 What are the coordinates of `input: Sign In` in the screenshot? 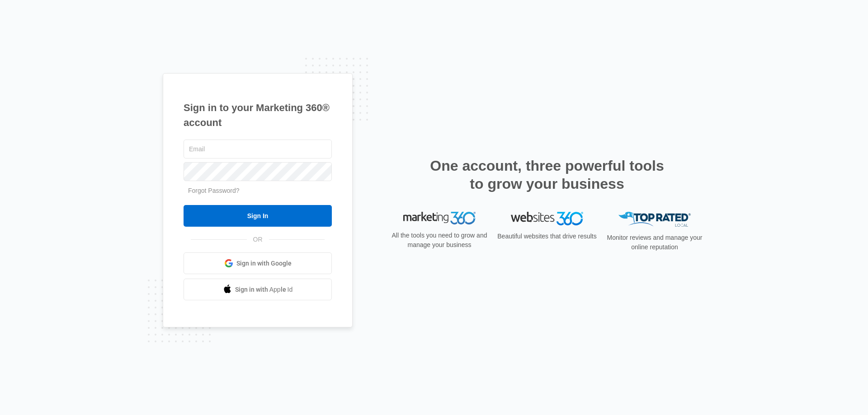 It's located at (258, 216).